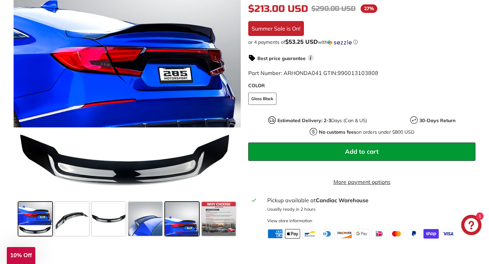 The height and width of the screenshot is (264, 489). I want to click on img: discover, so click(344, 234).